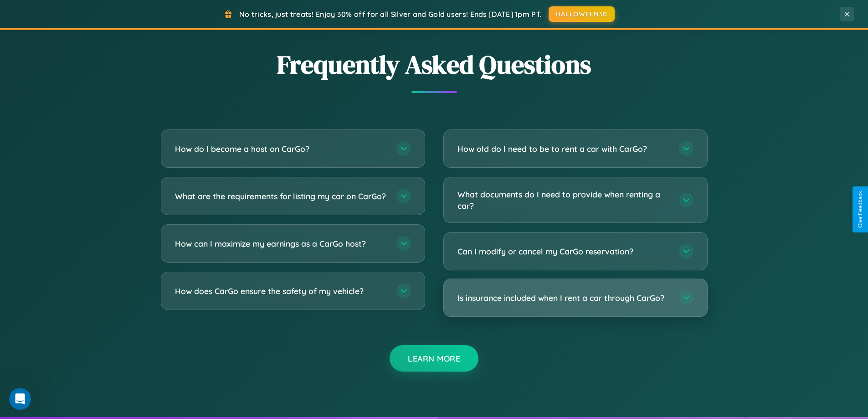  What do you see at coordinates (434, 64) in the screenshot?
I see `h2: Frequently Asked Questions` at bounding box center [434, 64].